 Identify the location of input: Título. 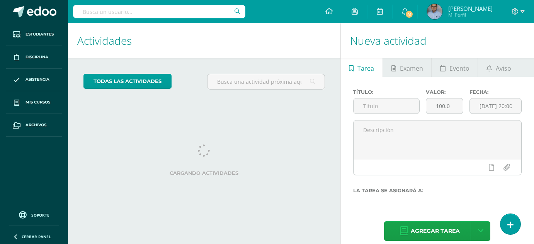
(387, 106).